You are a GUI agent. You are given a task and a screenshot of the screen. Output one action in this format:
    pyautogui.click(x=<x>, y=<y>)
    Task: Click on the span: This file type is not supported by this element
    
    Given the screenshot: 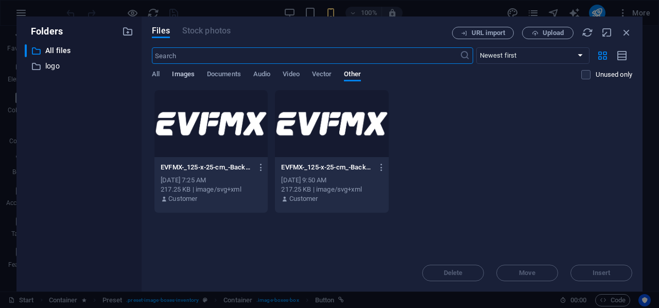 What is the action you would take?
    pyautogui.click(x=207, y=31)
    